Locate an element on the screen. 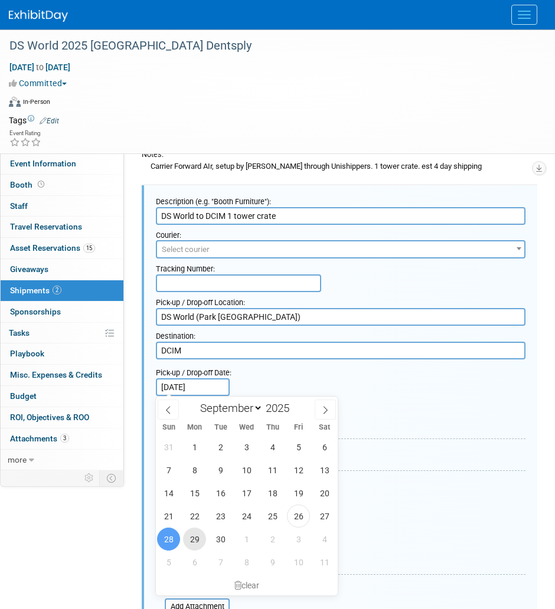  span: 2 is located at coordinates (57, 290).